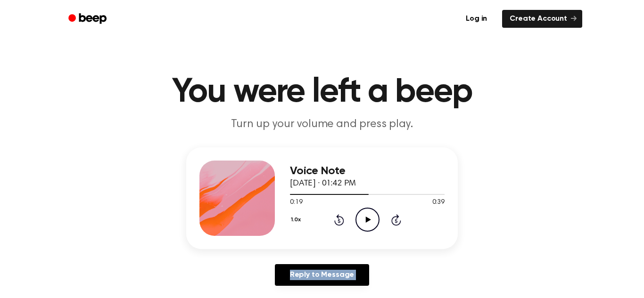 The width and height of the screenshot is (644, 298). Describe the element at coordinates (88, 19) in the screenshot. I see `a: Beep` at that location.